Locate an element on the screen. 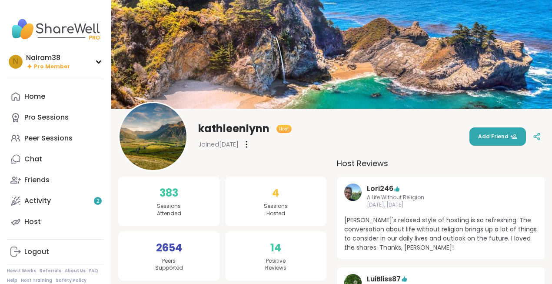  a: Peer Sessions is located at coordinates (55, 138).